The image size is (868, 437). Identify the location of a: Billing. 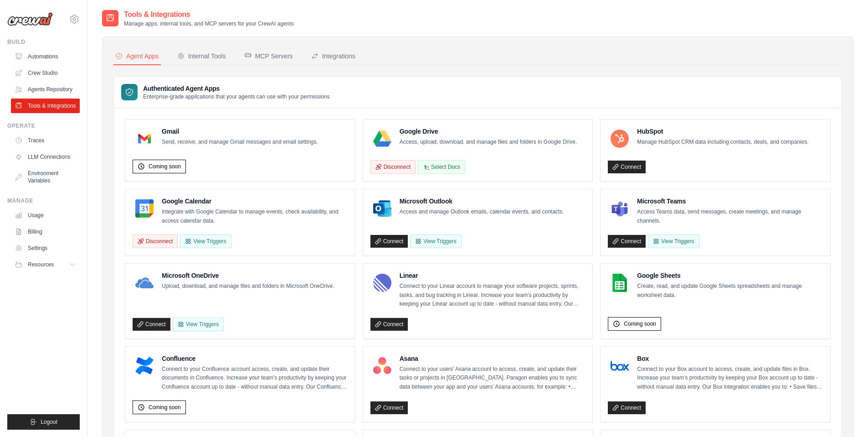
(45, 232).